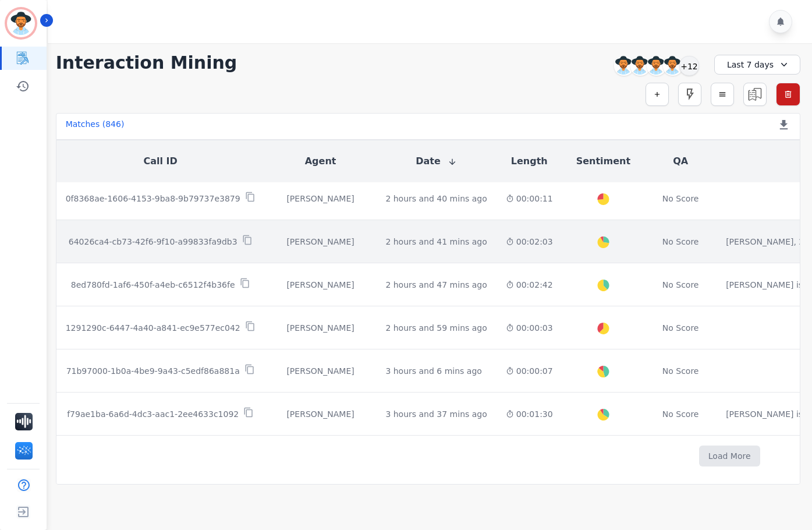  Describe the element at coordinates (689, 66) in the screenshot. I see `div: +12` at that location.